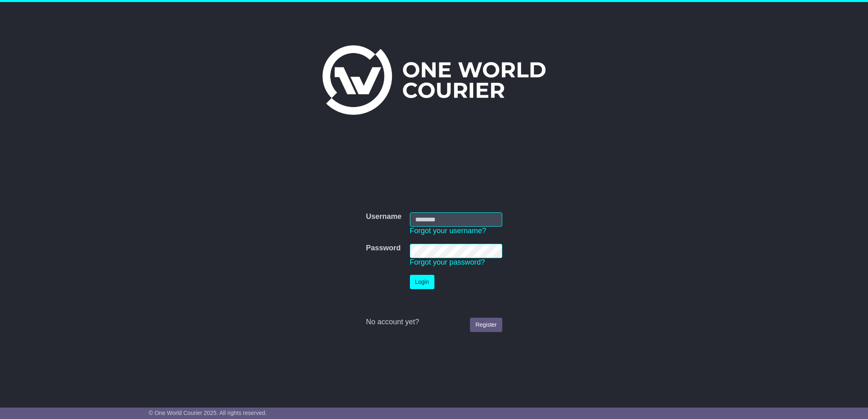 Image resolution: width=868 pixels, height=419 pixels. What do you see at coordinates (448, 231) in the screenshot?
I see `a: Forgot your username?` at bounding box center [448, 231].